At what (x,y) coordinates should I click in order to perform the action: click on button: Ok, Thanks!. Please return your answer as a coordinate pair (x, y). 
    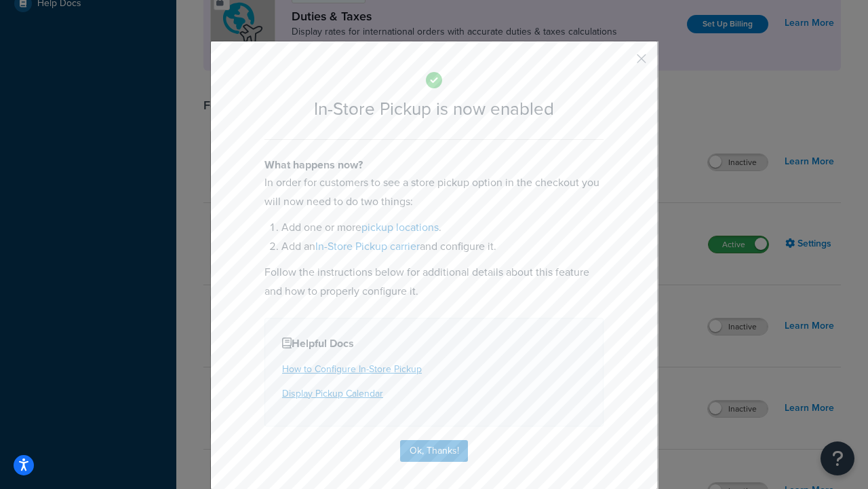
    Looking at the image, I should click on (434, 451).